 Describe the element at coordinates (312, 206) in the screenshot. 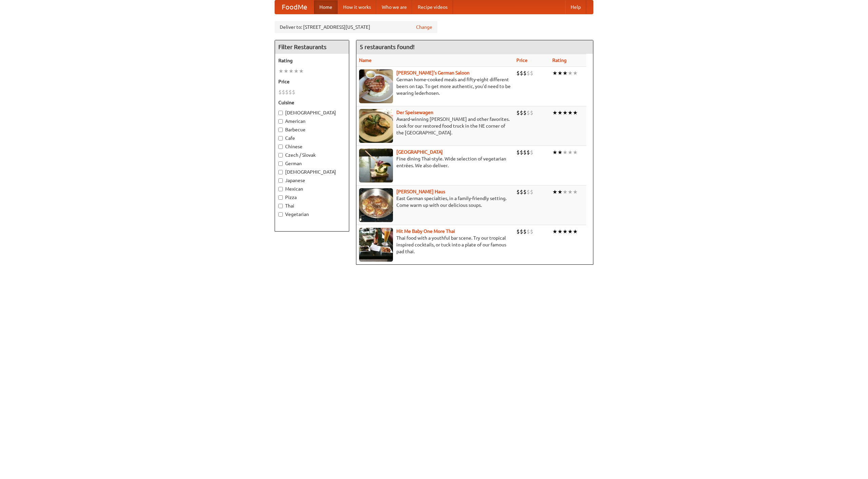

I see `label: Thai` at that location.